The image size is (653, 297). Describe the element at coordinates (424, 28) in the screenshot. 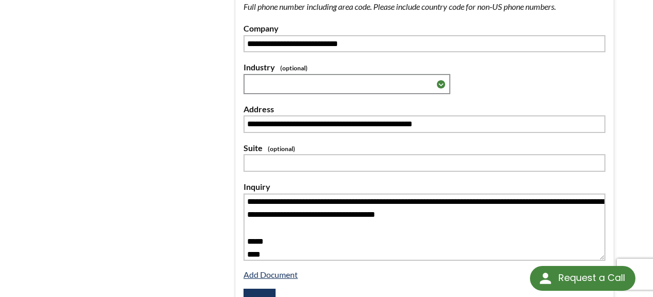

I see `label: Company` at that location.